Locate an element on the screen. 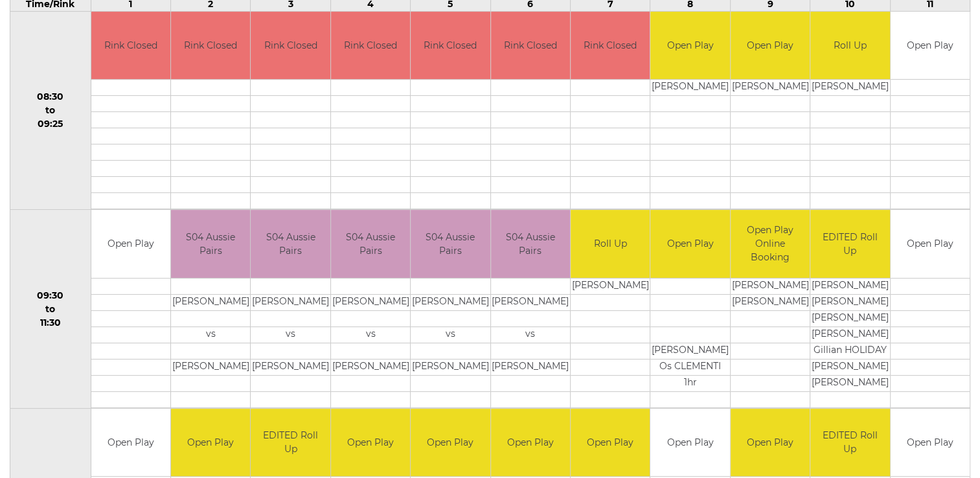 This screenshot has width=980, height=478. td: Os CLEMENTI is located at coordinates (690, 366).